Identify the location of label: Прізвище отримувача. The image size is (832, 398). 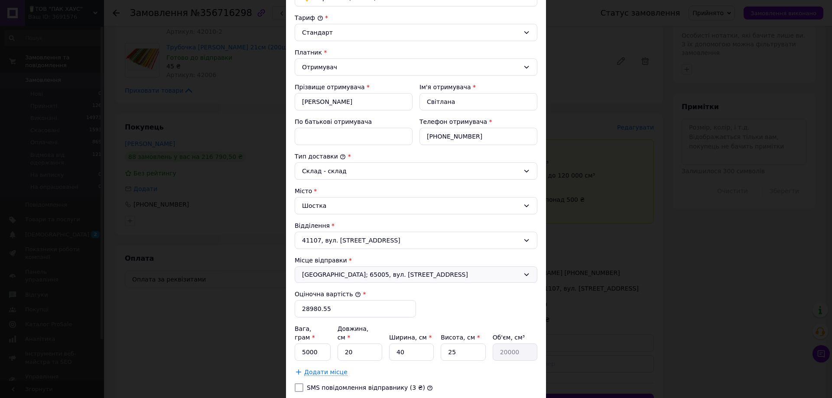
(330, 87).